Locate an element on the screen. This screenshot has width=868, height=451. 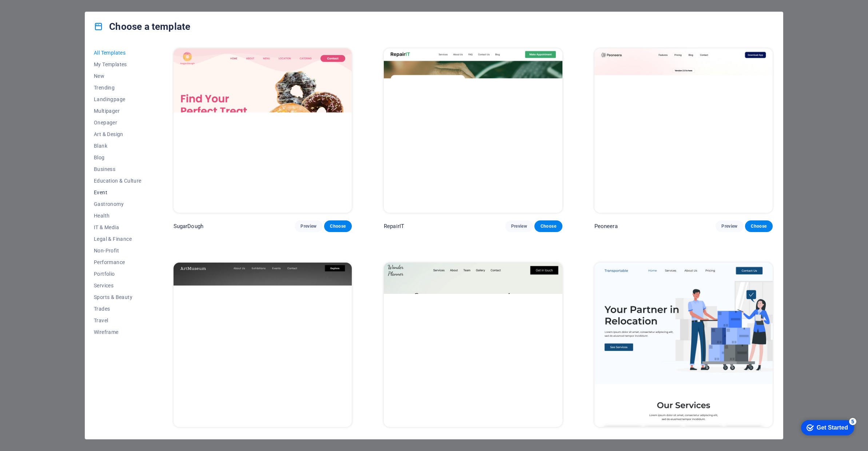
img: Wonder Planner is located at coordinates (473, 345).